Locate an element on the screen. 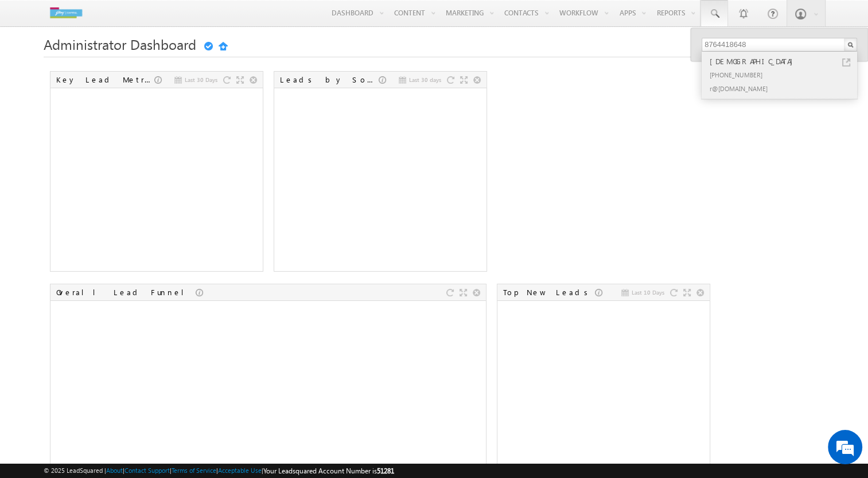  span: Your Leadsquared Account Number is is located at coordinates (329, 470).